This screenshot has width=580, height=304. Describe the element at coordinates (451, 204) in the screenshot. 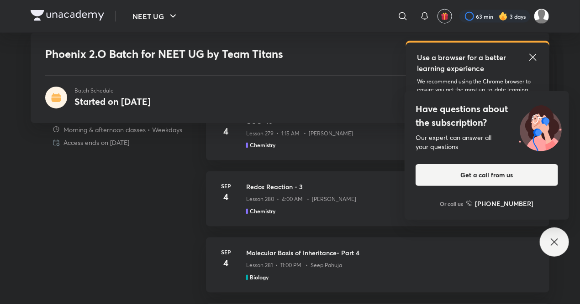

I see `p: Or call us` at that location.